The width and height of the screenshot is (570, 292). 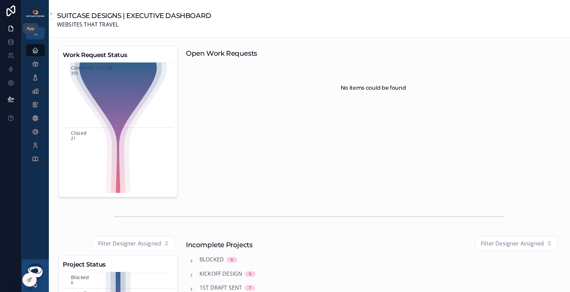 What do you see at coordinates (118, 55) in the screenshot?
I see `h3: Work Request Status` at bounding box center [118, 55].